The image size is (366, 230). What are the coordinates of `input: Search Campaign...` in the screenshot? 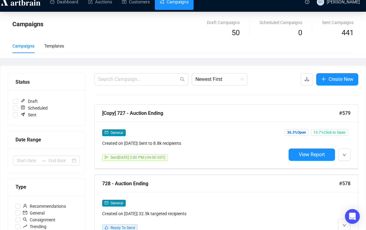 It's located at (138, 80).